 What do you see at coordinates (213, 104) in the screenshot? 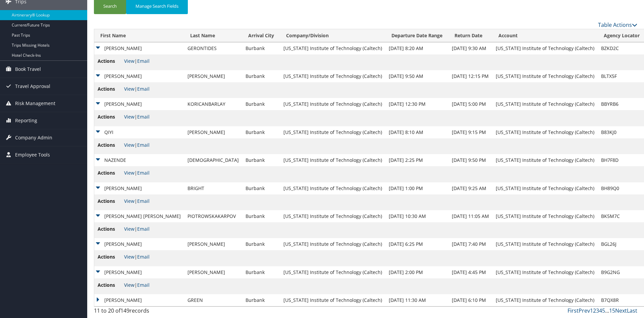
I see `td: KORICANBARLAY` at bounding box center [213, 104].